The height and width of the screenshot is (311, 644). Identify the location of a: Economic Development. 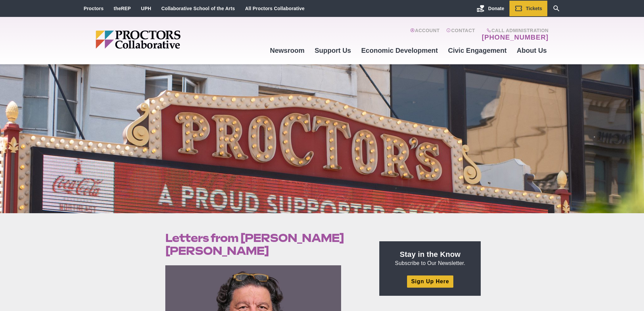
(400, 50).